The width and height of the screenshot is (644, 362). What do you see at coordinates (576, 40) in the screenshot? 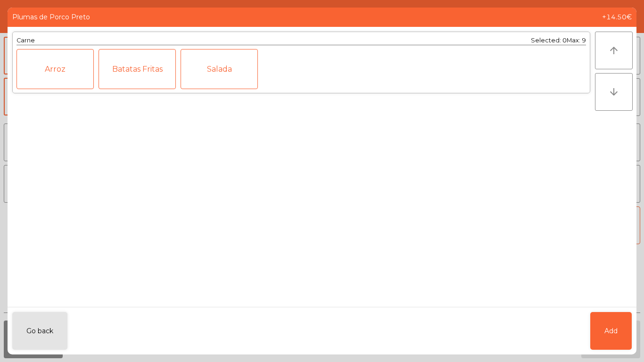
I see `span: Max: 9` at bounding box center [576, 40].